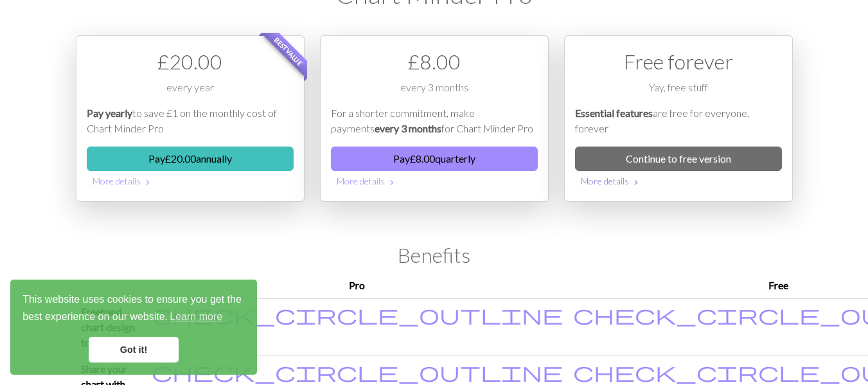 This screenshot has width=868, height=385. I want to click on span: Best value, so click(288, 52).